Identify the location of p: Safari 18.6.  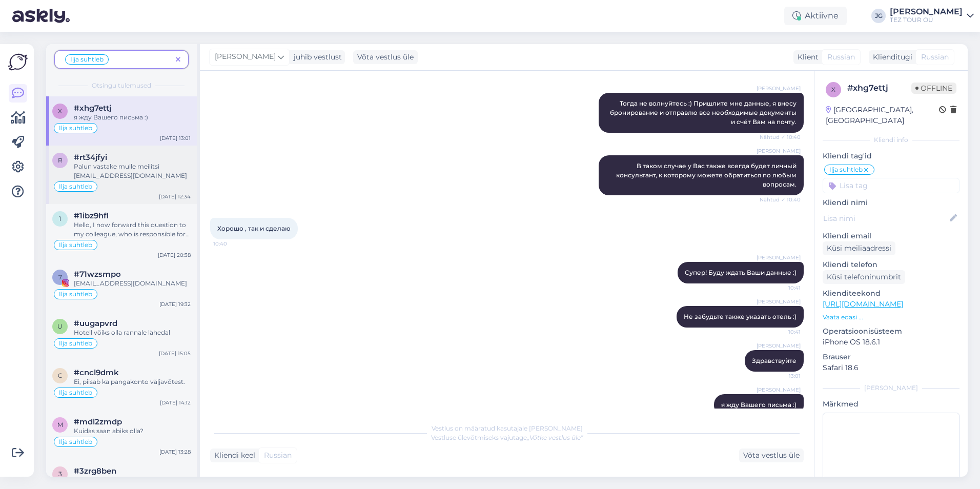
(891, 368).